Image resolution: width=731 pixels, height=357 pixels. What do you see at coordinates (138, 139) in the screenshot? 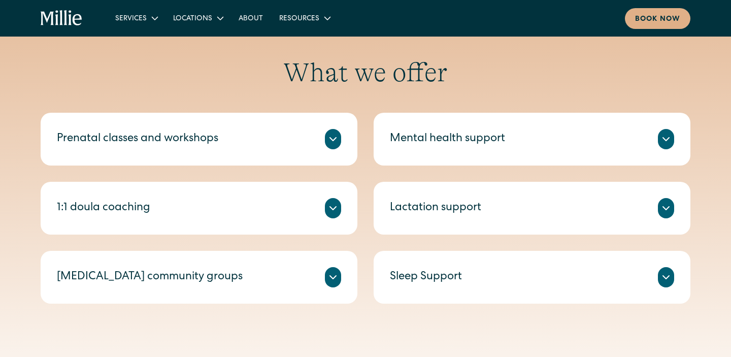
I see `div: Prenatal classes and workshops` at bounding box center [138, 139].